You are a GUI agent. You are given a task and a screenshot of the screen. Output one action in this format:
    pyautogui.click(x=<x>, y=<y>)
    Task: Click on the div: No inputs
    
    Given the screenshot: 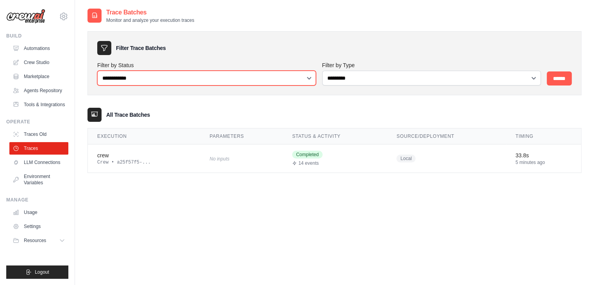 What is the action you would take?
    pyautogui.click(x=241, y=158)
    